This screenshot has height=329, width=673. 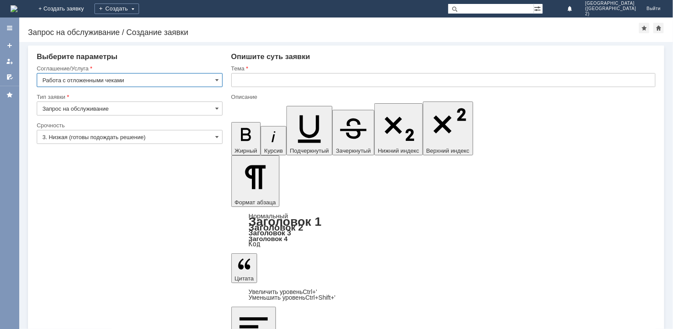 What do you see at coordinates (14, 9) in the screenshot?
I see `a: Перейти на домашнюю страницу` at bounding box center [14, 9].